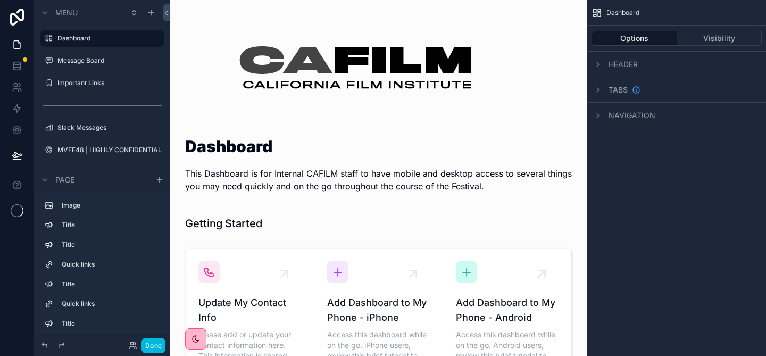 The width and height of the screenshot is (766, 356). What do you see at coordinates (107, 38) in the screenshot?
I see `label: Dashboard` at bounding box center [107, 38].